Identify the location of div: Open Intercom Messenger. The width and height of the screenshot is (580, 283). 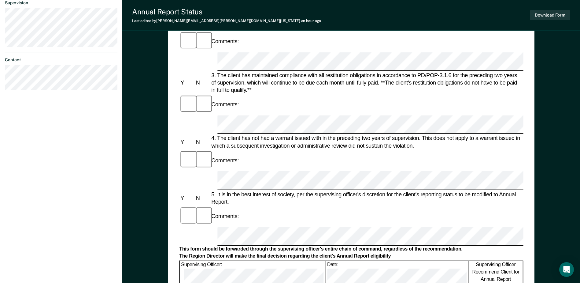
(567, 269).